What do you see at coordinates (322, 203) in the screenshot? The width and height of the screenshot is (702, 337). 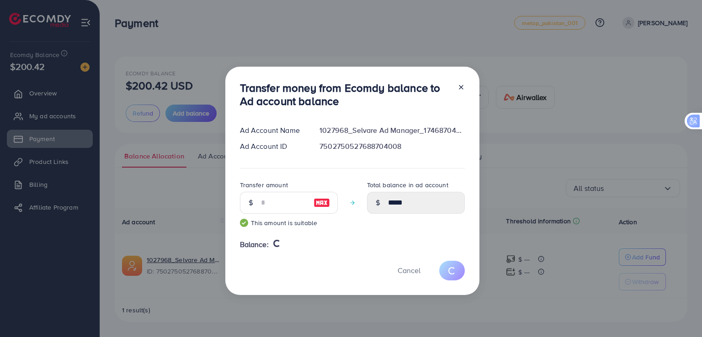 I see `img: image` at bounding box center [322, 203].